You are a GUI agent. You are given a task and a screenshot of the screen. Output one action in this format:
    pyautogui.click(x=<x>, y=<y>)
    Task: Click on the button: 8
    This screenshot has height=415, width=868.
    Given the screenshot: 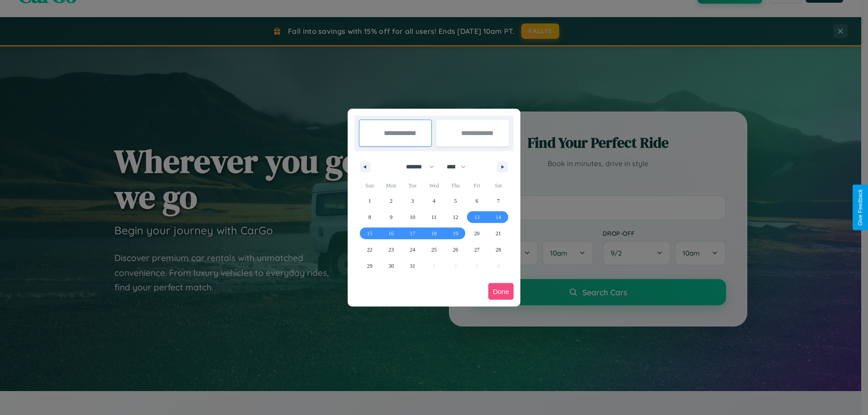 What is the action you would take?
    pyautogui.click(x=369, y=217)
    